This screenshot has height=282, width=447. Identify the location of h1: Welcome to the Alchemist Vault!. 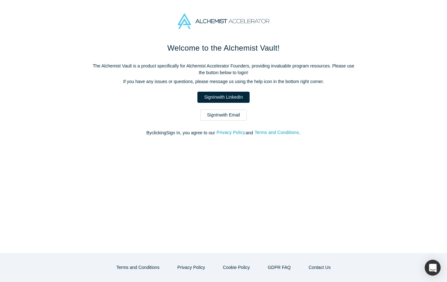
(224, 48).